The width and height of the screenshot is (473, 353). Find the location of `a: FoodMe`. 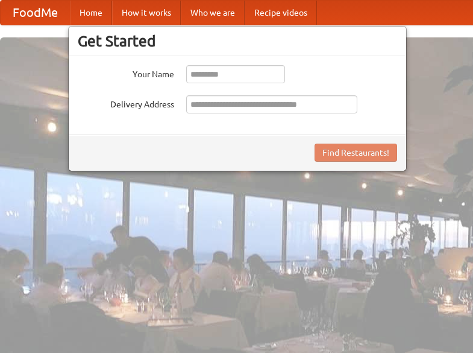

a: FoodMe is located at coordinates (35, 13).